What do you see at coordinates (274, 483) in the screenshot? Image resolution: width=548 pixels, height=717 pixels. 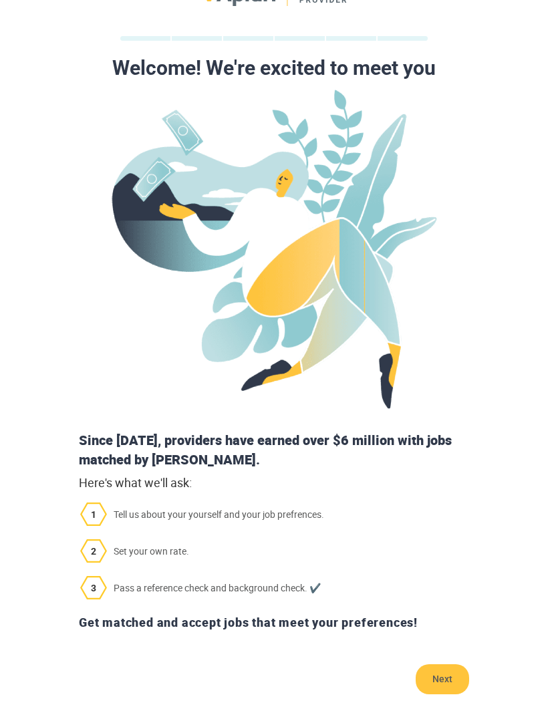 I see `div: Here's what we'll ask:` at bounding box center [274, 483].